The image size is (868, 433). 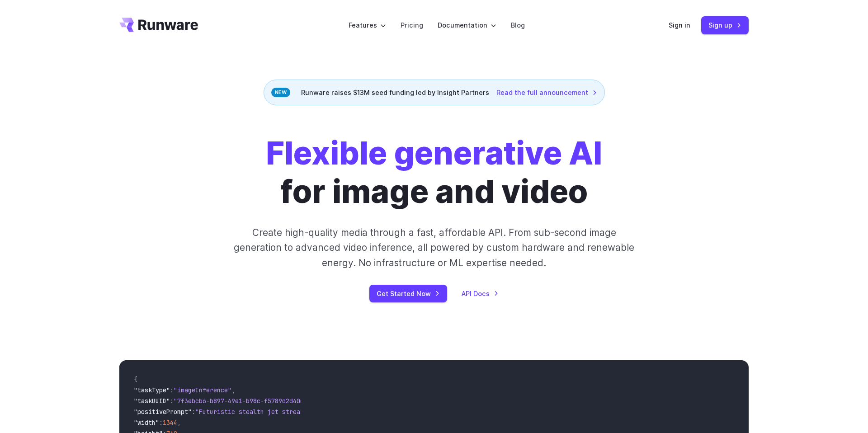 What do you see at coordinates (434, 153) in the screenshot?
I see `strong: Flexible generative AI` at bounding box center [434, 153].